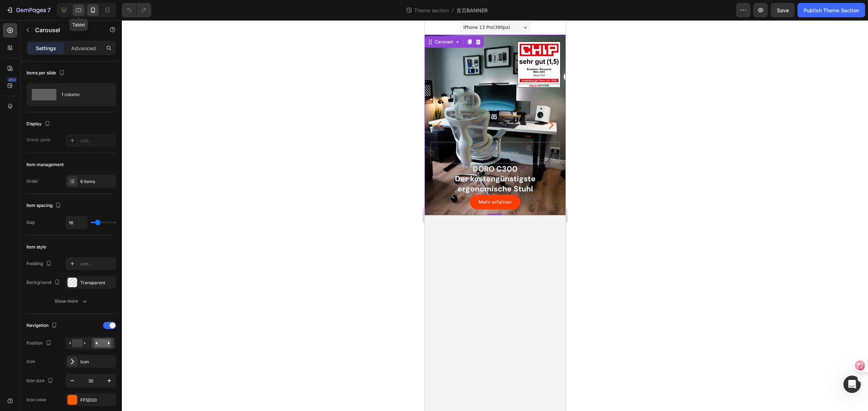 This screenshot has height=411, width=868. What do you see at coordinates (39, 124) in the screenshot?
I see `div: Display` at bounding box center [39, 124].